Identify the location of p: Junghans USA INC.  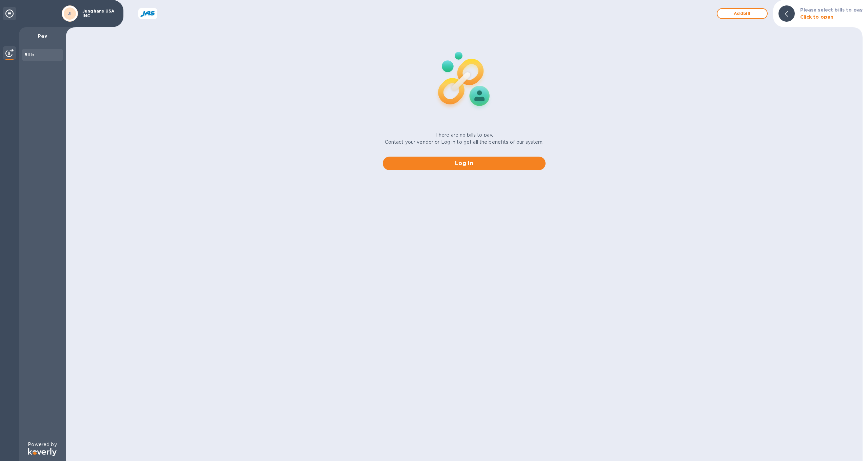
(99, 13).